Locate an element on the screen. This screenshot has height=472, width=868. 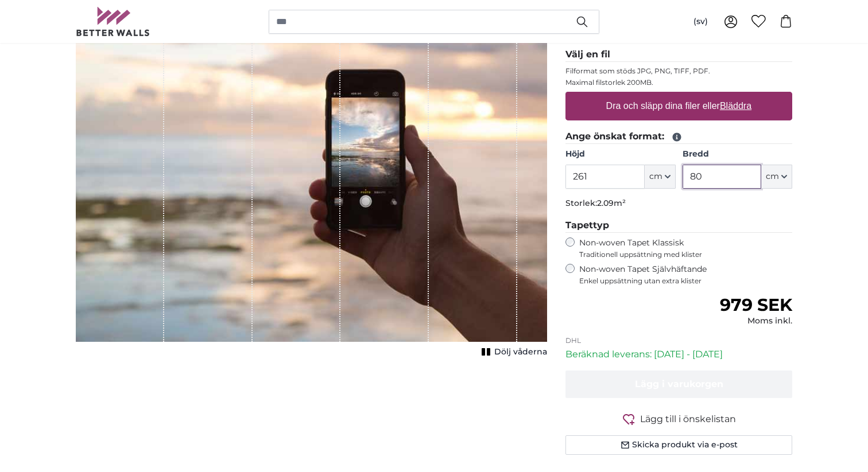
span: Dölj våderna is located at coordinates (520, 353).